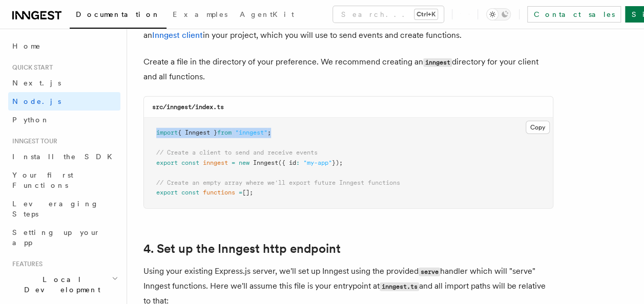  What do you see at coordinates (200, 16) in the screenshot?
I see `a: Examples` at bounding box center [200, 16].